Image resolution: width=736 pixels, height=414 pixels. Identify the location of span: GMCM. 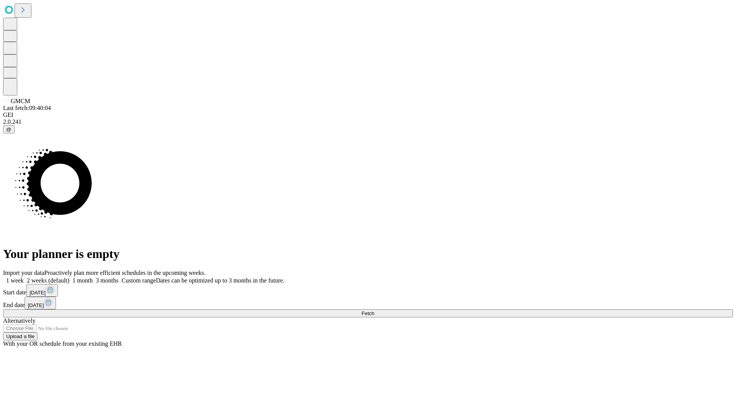
(20, 101).